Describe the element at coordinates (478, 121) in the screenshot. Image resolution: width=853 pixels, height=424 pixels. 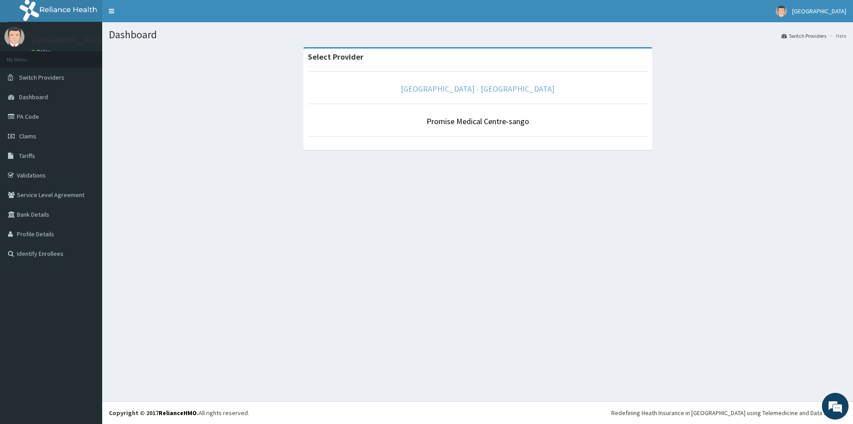
I see `a: Promise Medical Centre-sango` at that location.